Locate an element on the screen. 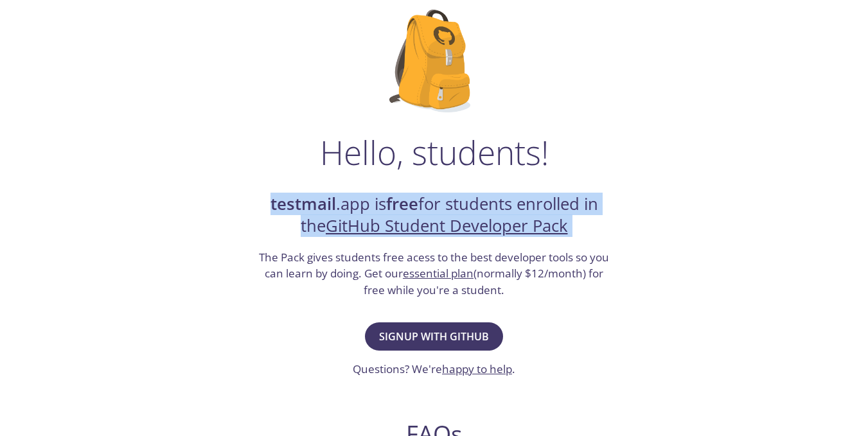 This screenshot has height=436, width=868. h3: Questions? We're . is located at coordinates (434, 369).